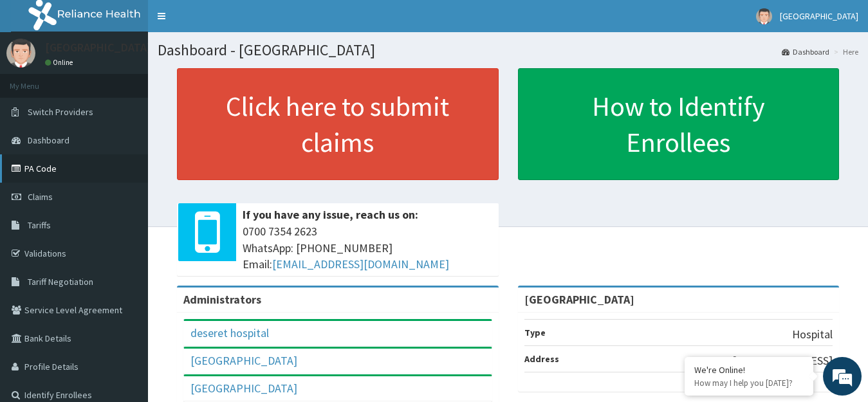 This screenshot has height=402, width=868. What do you see at coordinates (844, 52) in the screenshot?
I see `li: Here` at bounding box center [844, 52].